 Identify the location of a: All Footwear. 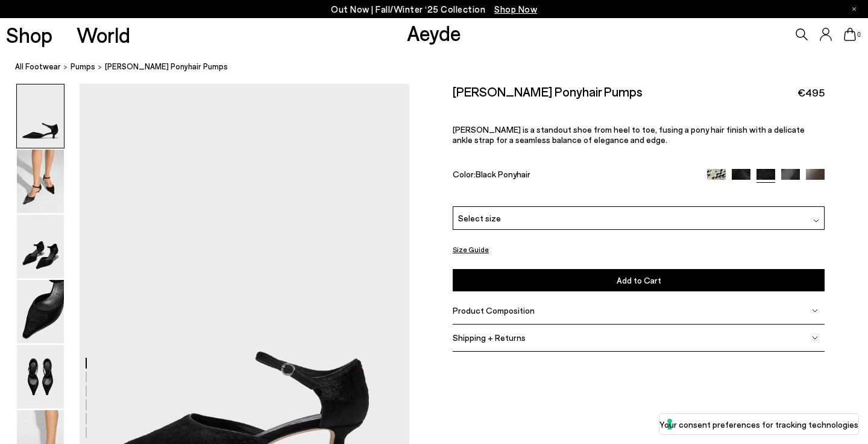
(38, 67).